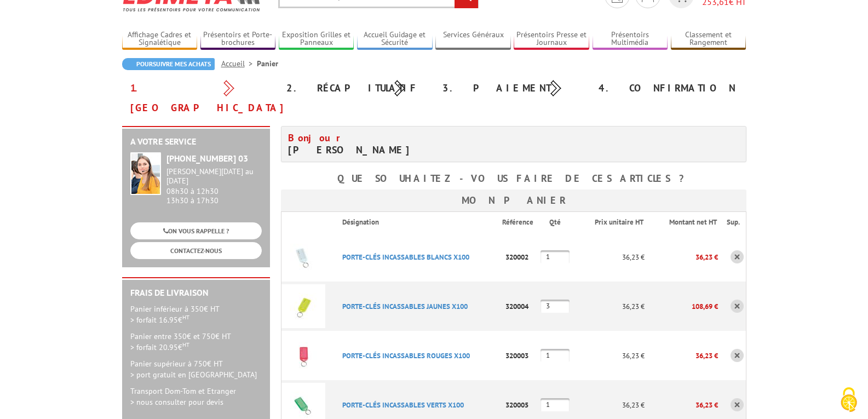 Image resolution: width=868 pixels, height=419 pixels. What do you see at coordinates (168, 64) in the screenshot?
I see `a: Poursuivre mes achats` at bounding box center [168, 64].